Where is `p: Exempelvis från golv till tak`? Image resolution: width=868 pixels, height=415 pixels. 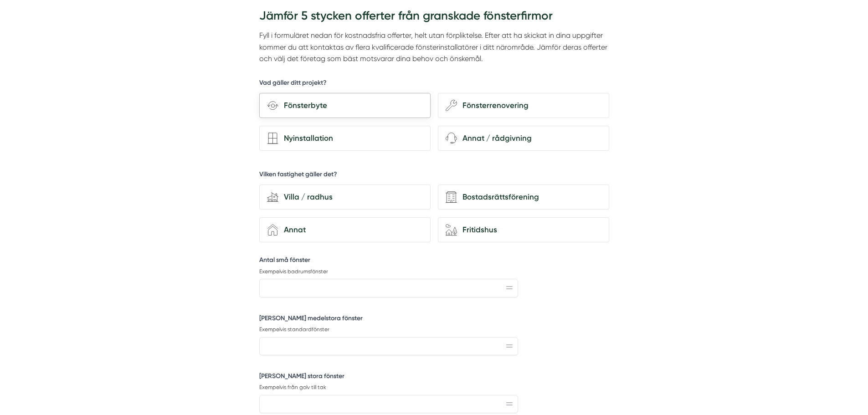
p: Exempelvis från golv till tak is located at coordinates (389, 387).